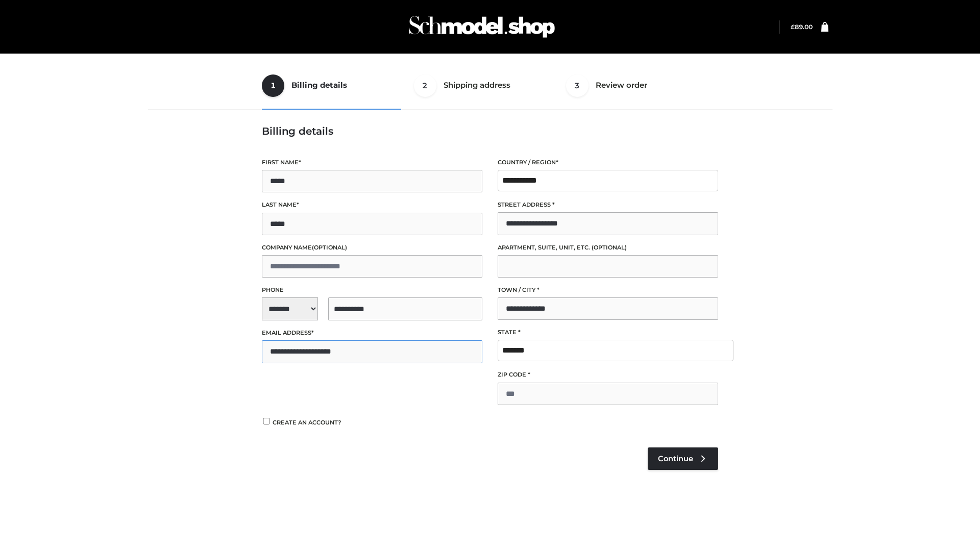 This screenshot has width=980, height=551. Describe the element at coordinates (675, 459) in the screenshot. I see `span: Continue` at that location.